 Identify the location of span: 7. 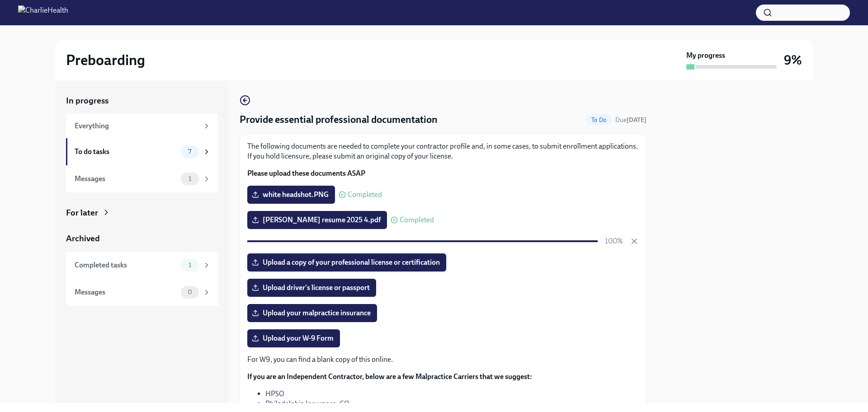
(189, 151).